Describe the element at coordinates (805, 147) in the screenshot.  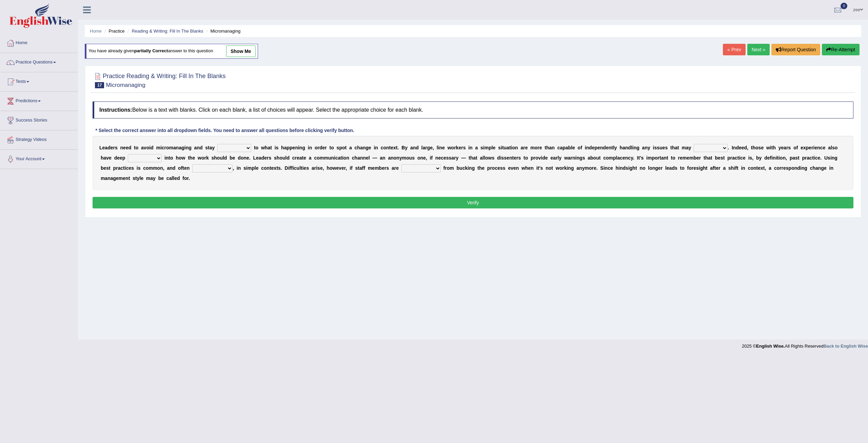
I see `b: x` at that location.